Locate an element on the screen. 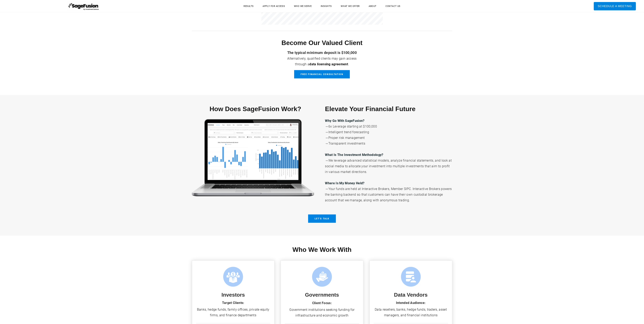  span: What Is The Investment Methodology? is located at coordinates (354, 155).